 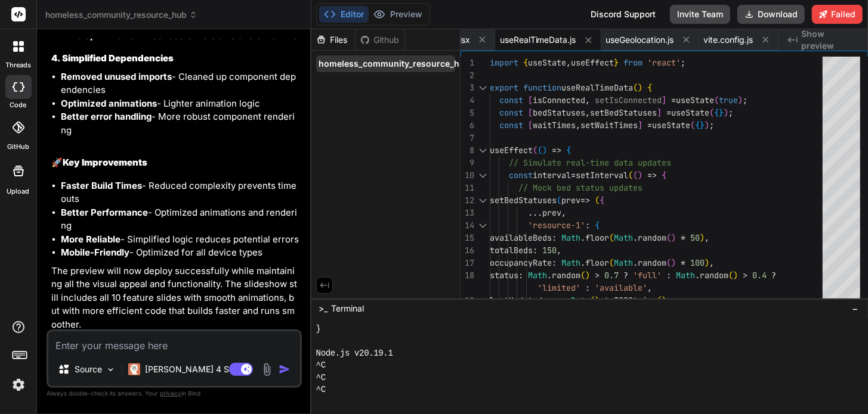 What do you see at coordinates (623, 112) in the screenshot?
I see `span: setBedStatuses` at bounding box center [623, 112].